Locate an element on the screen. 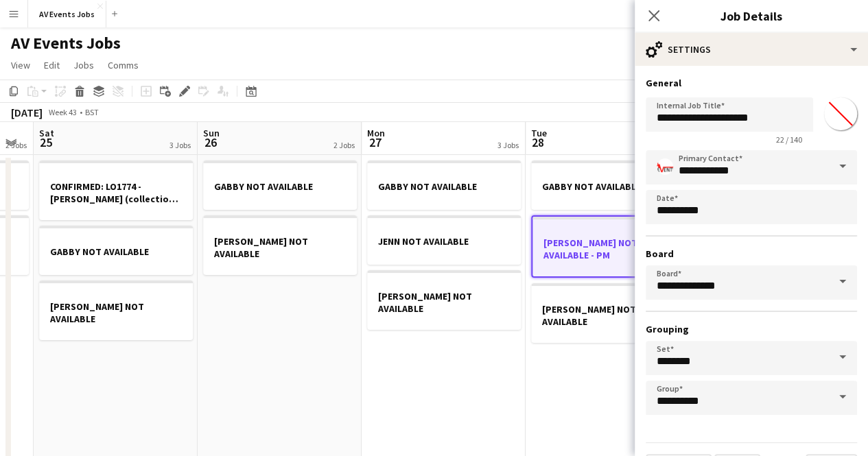 This screenshot has width=868, height=456. span: 28 is located at coordinates (538, 142).